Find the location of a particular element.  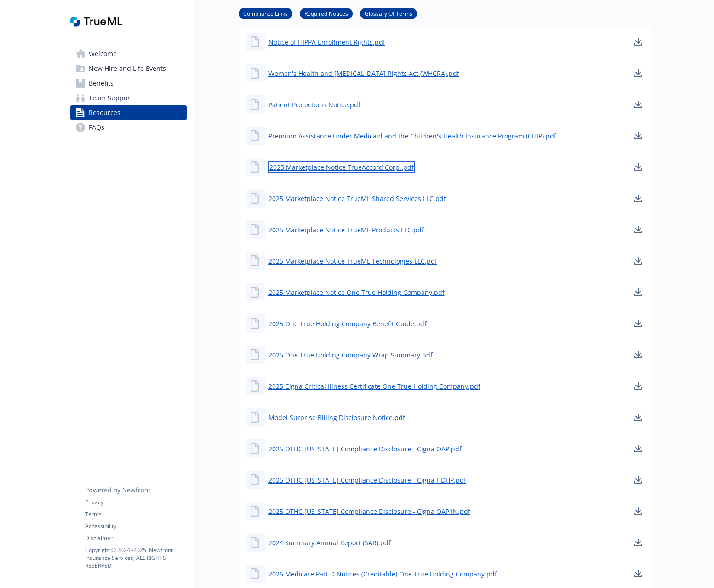

span: Resources is located at coordinates (104, 113).